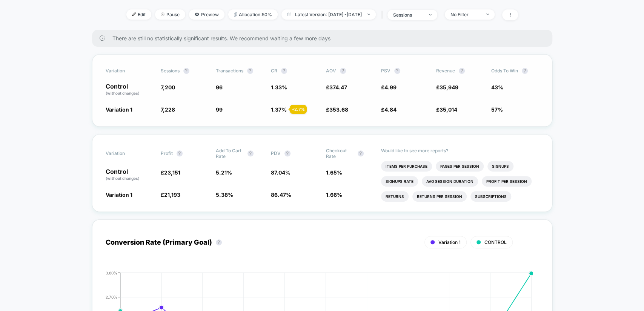 The width and height of the screenshot is (644, 311). I want to click on tspan: 2.70%, so click(112, 297).